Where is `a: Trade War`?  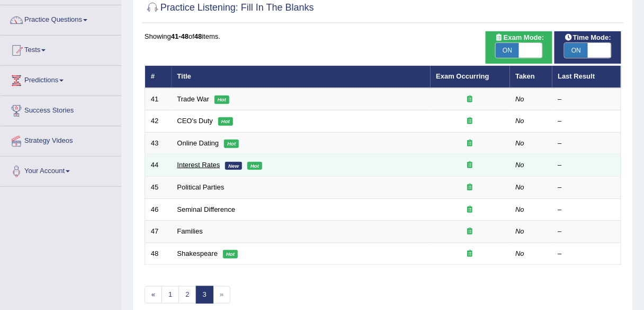 a: Trade War is located at coordinates (193, 99).